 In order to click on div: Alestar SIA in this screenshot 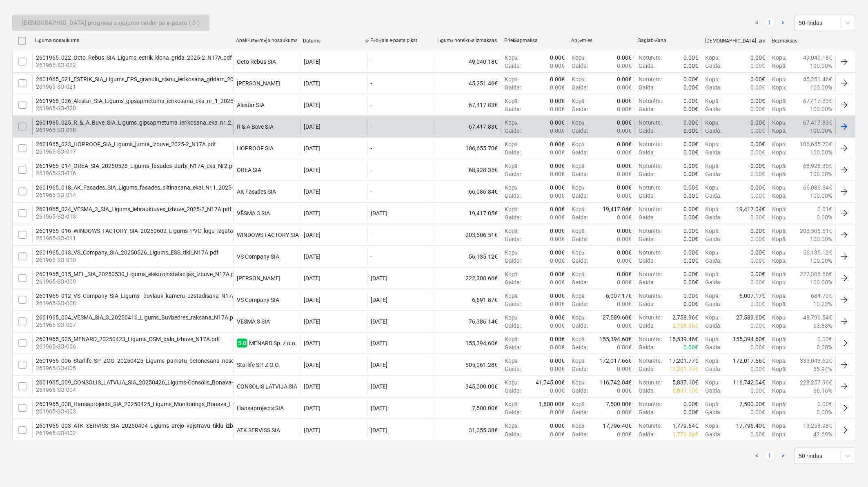, I will do `click(251, 105)`.